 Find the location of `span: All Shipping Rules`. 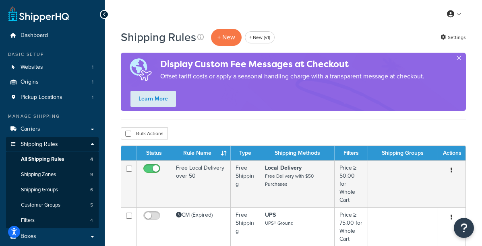

span: All Shipping Rules is located at coordinates (42, 159).